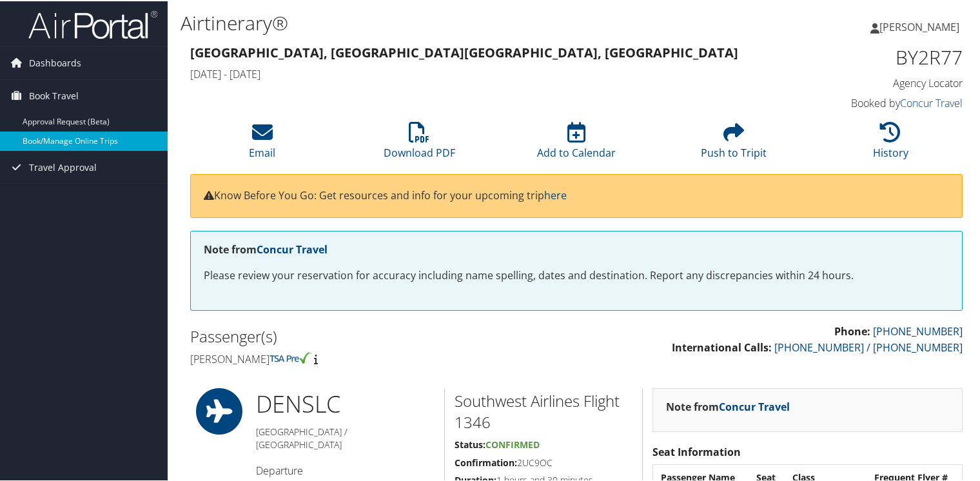 The height and width of the screenshot is (481, 980). What do you see at coordinates (543, 462) in the screenshot?
I see `h5: 2UC9OC` at bounding box center [543, 462].